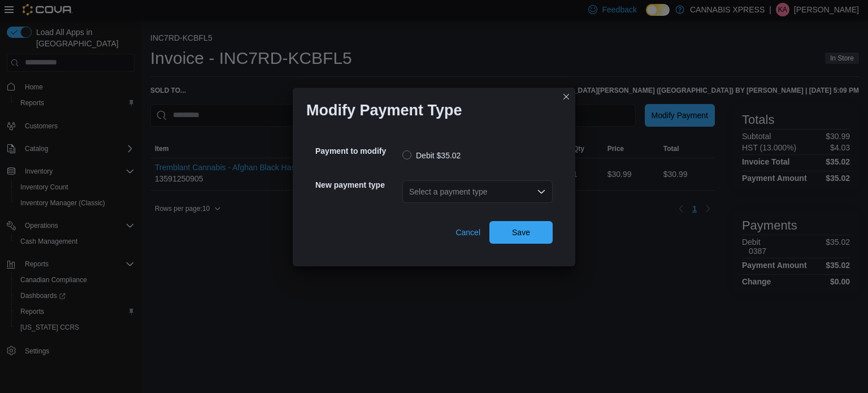 This screenshot has height=393, width=868. What do you see at coordinates (384, 110) in the screenshot?
I see `h1: Modify Payment Type` at bounding box center [384, 110].